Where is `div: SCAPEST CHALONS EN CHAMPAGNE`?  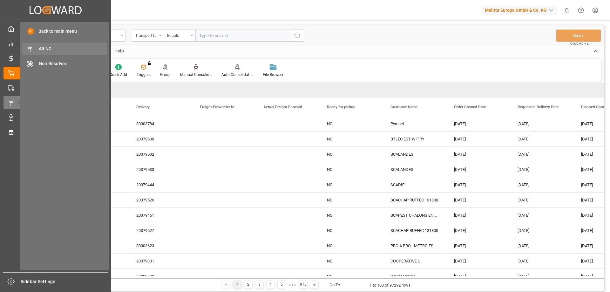 div: SCAPEST CHALONS EN CHAMPAGNE is located at coordinates (414, 215).